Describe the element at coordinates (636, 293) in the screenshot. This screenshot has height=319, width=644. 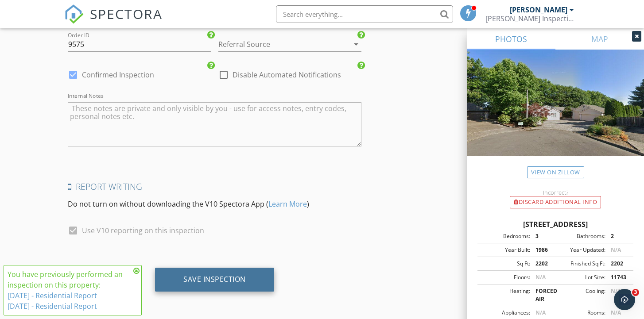
I see `span: 3` at that location.